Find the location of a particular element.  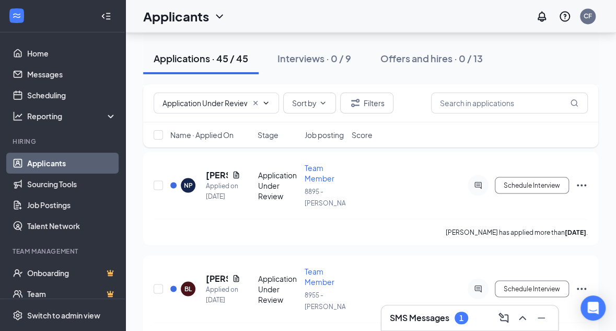

input: All Stages is located at coordinates (205, 103).